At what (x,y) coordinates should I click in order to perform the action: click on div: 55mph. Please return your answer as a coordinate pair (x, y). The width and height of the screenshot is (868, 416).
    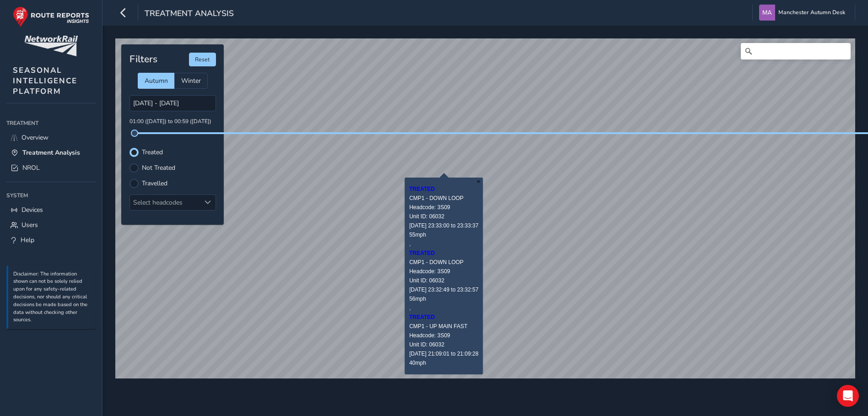
    Looking at the image, I should click on (444, 234).